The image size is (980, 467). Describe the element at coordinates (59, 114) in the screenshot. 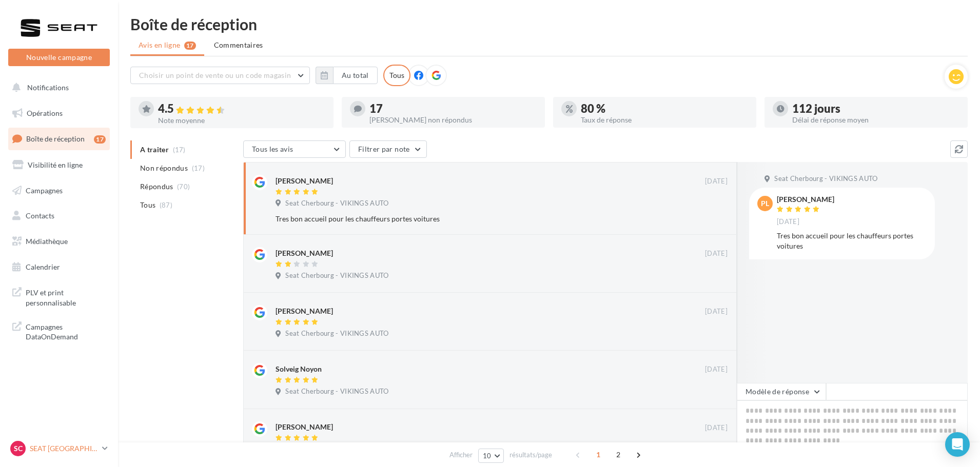

I see `a: Opérations` at that location.